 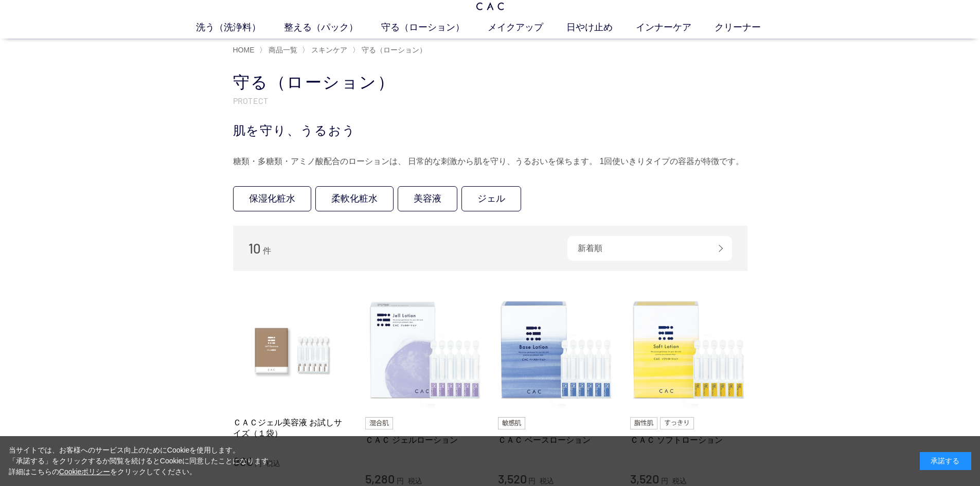 I want to click on p: PROTECT, so click(x=490, y=101).